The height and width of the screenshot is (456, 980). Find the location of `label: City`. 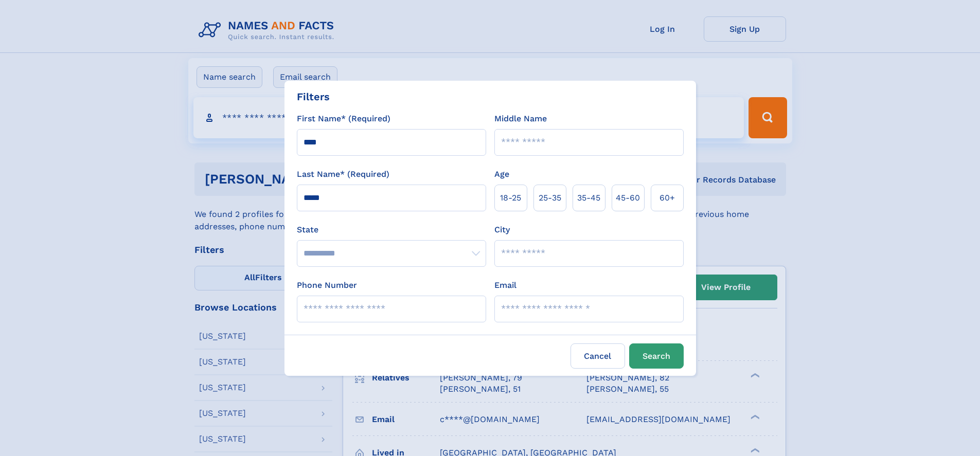

label: City is located at coordinates (503, 230).